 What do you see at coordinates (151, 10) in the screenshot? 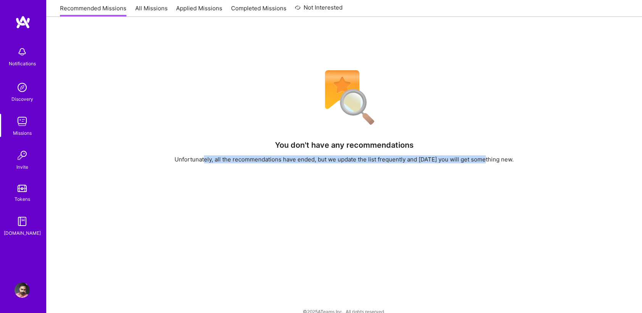
I see `a: All Missions` at bounding box center [151, 10].